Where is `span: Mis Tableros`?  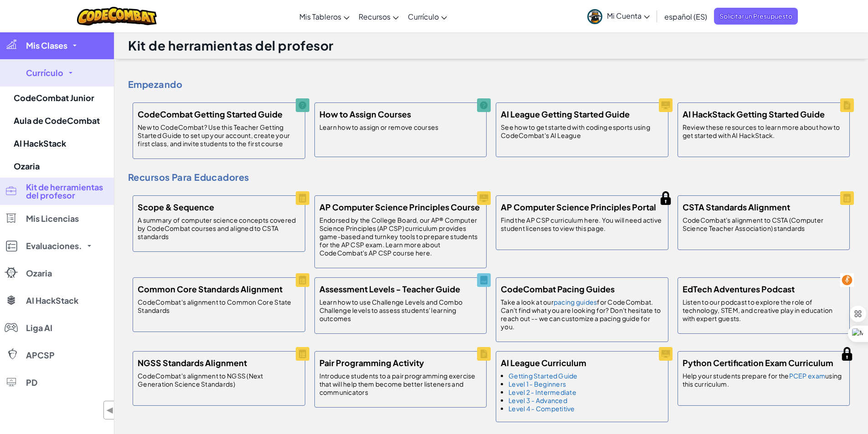 span: Mis Tableros is located at coordinates (321, 17).